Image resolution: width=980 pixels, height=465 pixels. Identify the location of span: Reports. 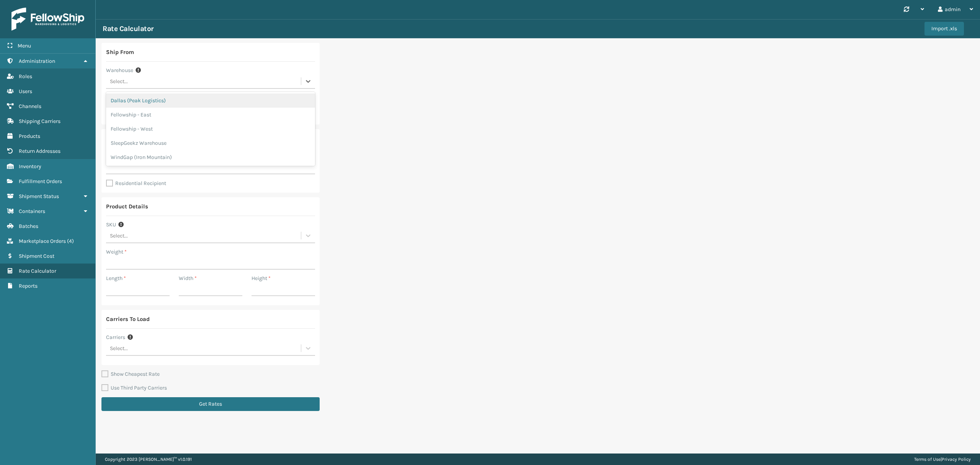
(28, 285).